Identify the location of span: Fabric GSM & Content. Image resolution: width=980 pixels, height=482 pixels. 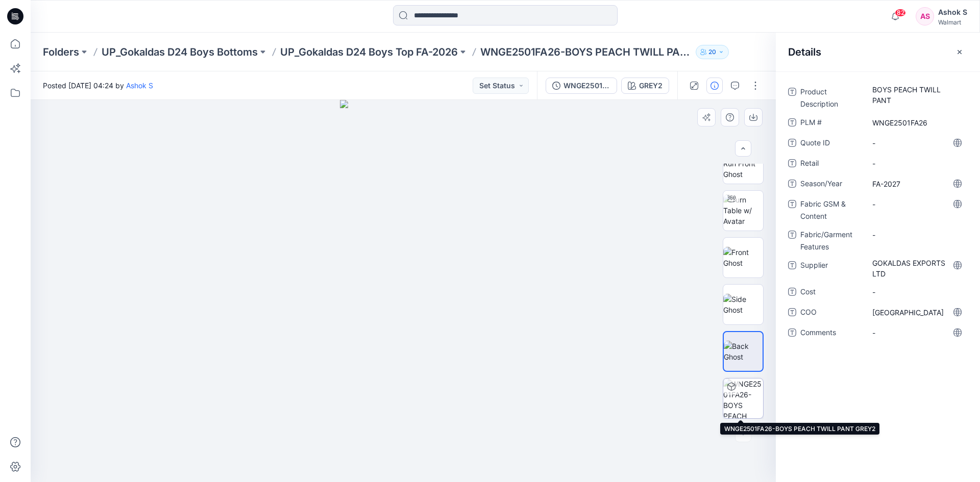
(831, 210).